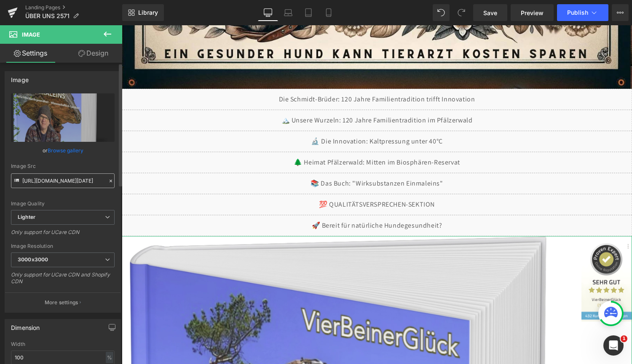  I want to click on button: More, so click(620, 13).